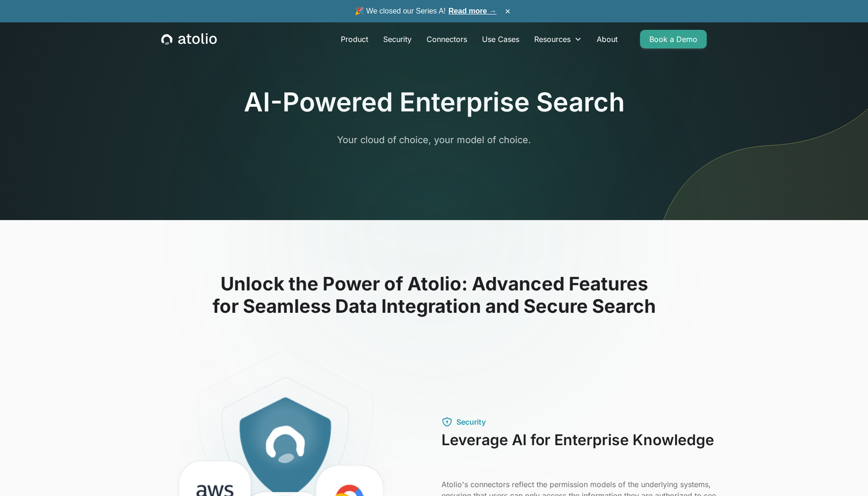 The height and width of the screenshot is (496, 868). What do you see at coordinates (607, 39) in the screenshot?
I see `a: About` at bounding box center [607, 39].